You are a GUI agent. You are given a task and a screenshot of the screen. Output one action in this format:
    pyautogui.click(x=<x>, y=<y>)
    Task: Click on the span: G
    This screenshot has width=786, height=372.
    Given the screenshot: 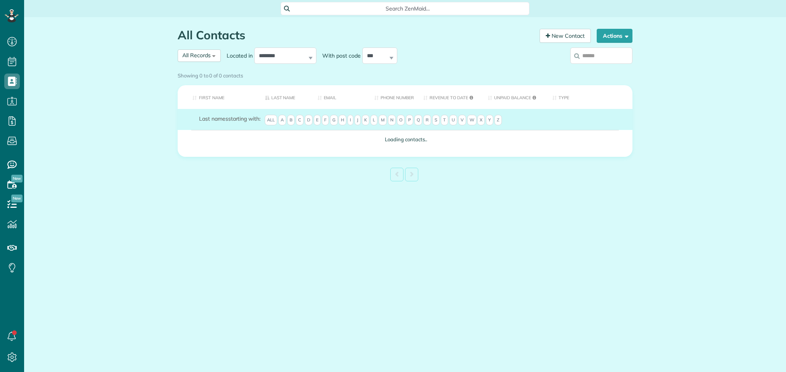 What is the action you would take?
    pyautogui.click(x=334, y=120)
    